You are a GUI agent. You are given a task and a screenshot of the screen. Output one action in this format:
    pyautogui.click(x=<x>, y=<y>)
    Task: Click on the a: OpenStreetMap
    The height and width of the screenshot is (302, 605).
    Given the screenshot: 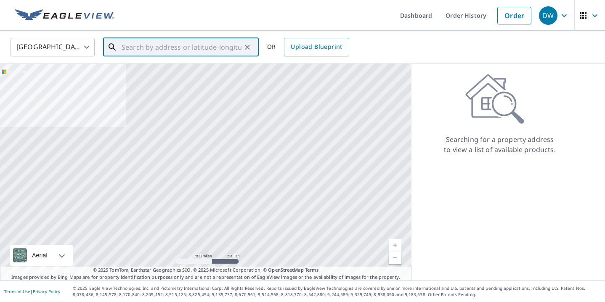 What is the action you would take?
    pyautogui.click(x=286, y=269)
    